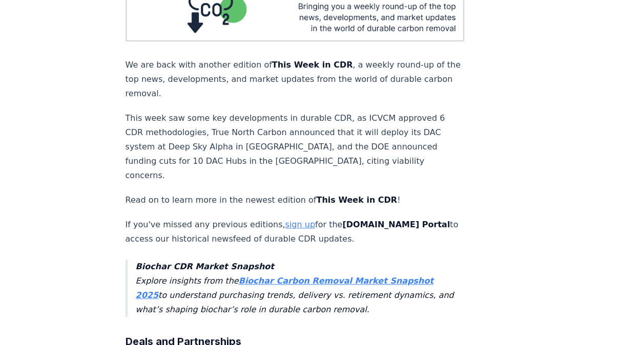 Image resolution: width=644 pixels, height=345 pixels. What do you see at coordinates (295, 200) in the screenshot?
I see `p: Read on to learn more in the newest edition of !` at bounding box center [295, 200].